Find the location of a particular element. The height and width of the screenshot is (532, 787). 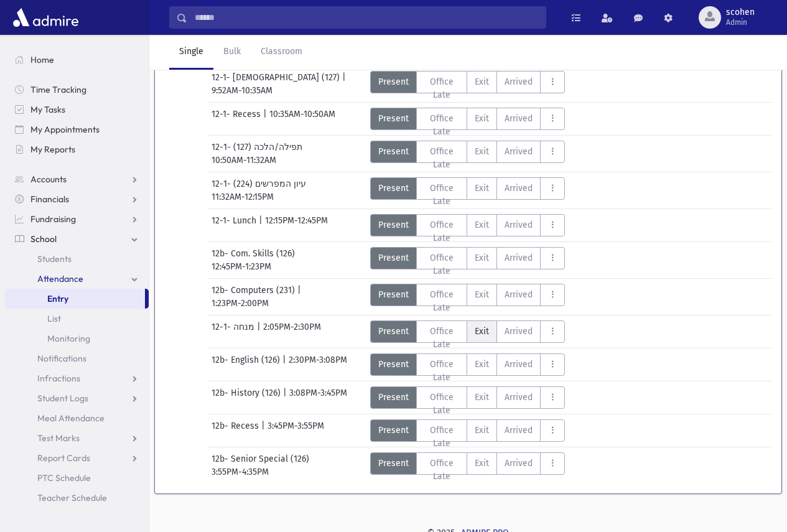

span: 12b- Recess is located at coordinates (236, 430).